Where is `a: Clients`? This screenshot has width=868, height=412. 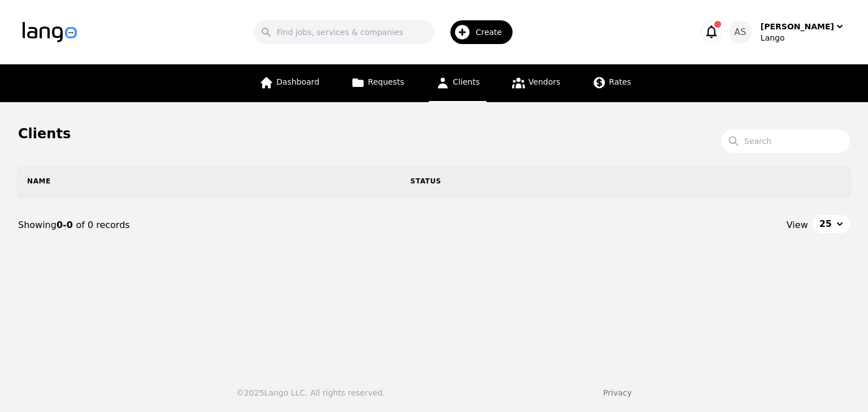 a: Clients is located at coordinates (458, 83).